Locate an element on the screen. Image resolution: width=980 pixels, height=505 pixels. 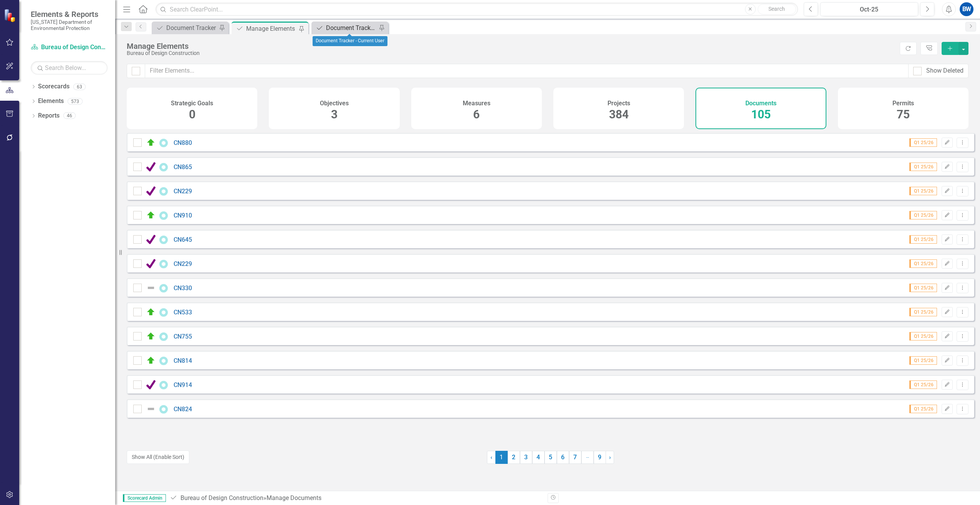
a: CN880 is located at coordinates (182, 143).